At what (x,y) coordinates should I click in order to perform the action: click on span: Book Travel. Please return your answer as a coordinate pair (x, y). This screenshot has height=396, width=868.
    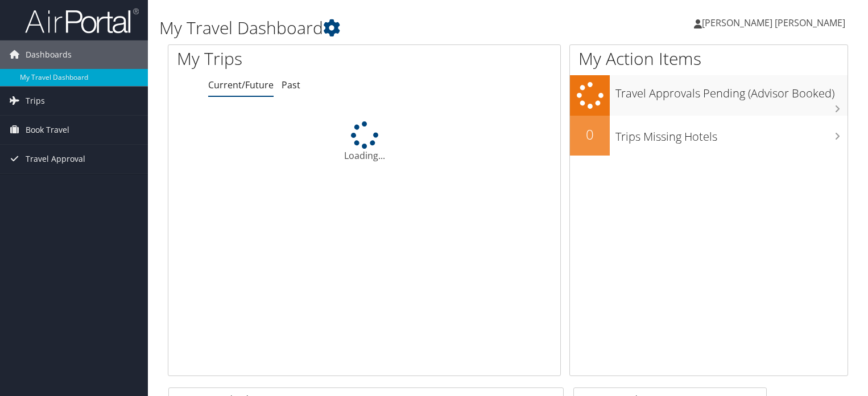
    Looking at the image, I should click on (47, 130).